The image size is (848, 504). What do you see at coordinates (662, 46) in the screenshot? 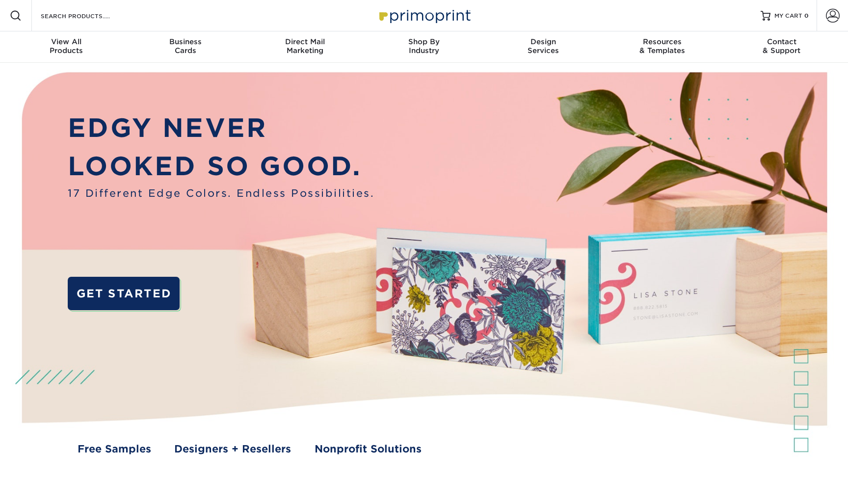
I see `div: & Templates` at bounding box center [662, 46].